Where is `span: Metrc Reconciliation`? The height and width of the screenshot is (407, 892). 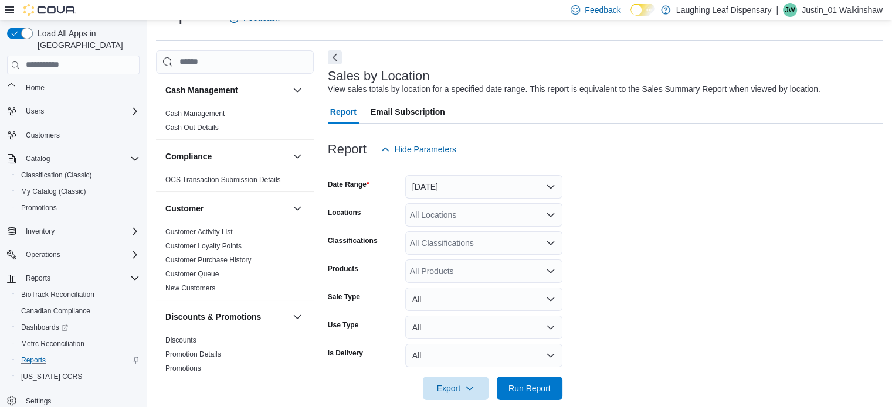
span: Metrc Reconciliation is located at coordinates (78, 344).